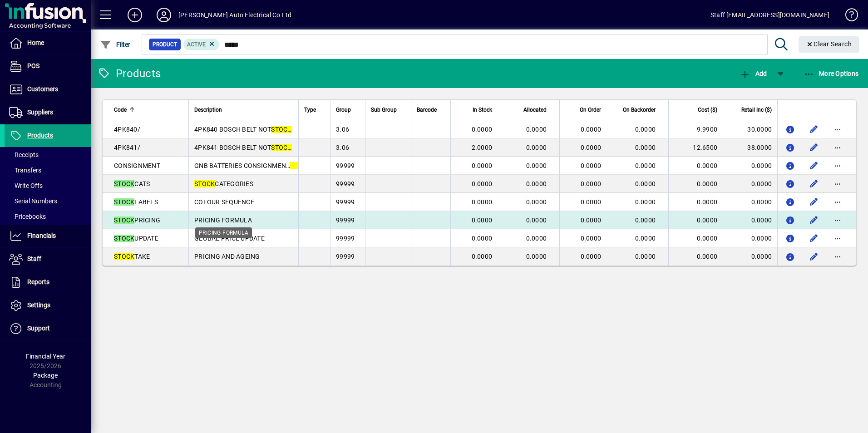  Describe the element at coordinates (25, 170) in the screenshot. I see `span: Transfers` at that location.